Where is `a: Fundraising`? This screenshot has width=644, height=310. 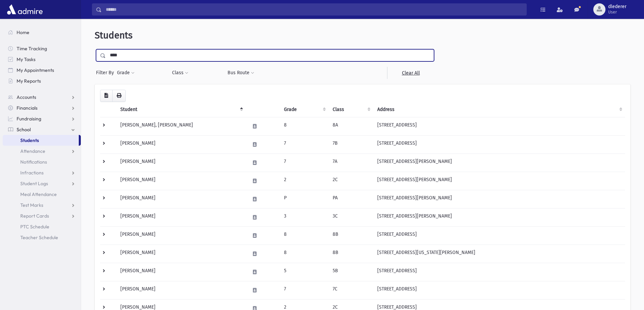 a: Fundraising is located at coordinates (41, 119).